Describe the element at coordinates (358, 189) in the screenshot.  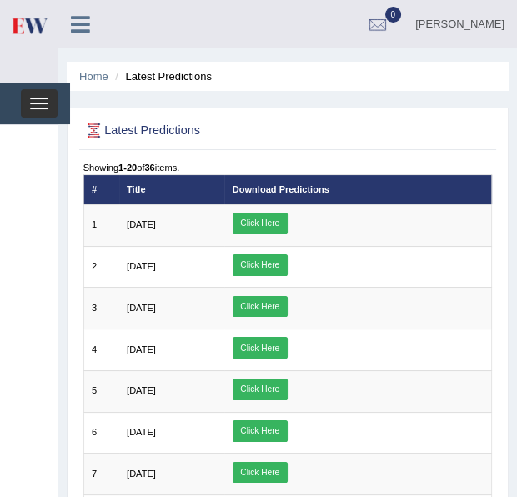
I see `th: Download Predictions` at that location.